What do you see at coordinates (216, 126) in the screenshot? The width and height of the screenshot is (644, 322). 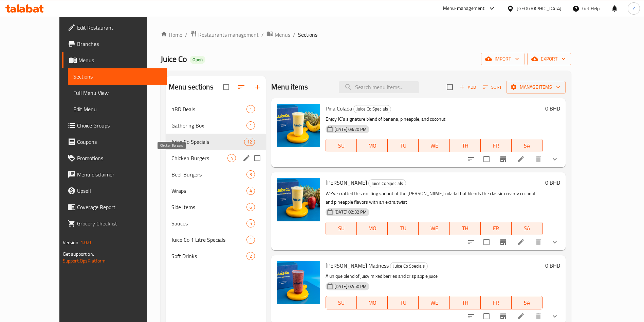 I see `div: Gathering Box1` at bounding box center [216, 126].